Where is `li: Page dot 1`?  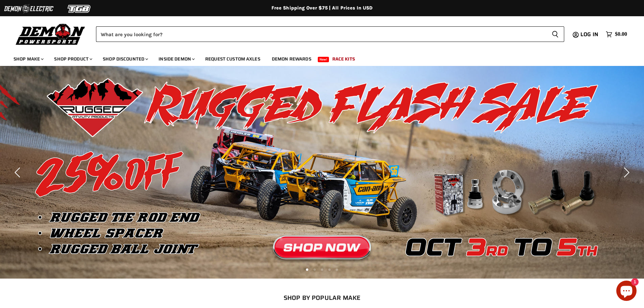
li: Page dot 1 is located at coordinates (307, 269).